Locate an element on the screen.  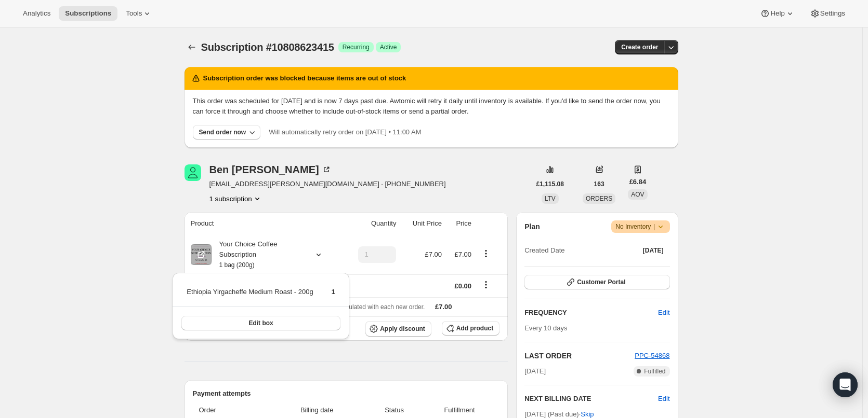
h2: FREQUENCY is located at coordinates (591, 313).